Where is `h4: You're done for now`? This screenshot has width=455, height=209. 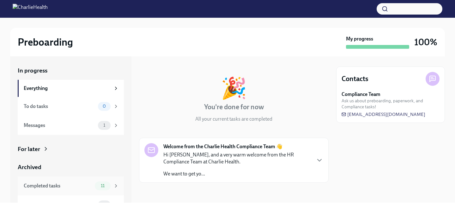
h4: You're done for now is located at coordinates (234, 107).